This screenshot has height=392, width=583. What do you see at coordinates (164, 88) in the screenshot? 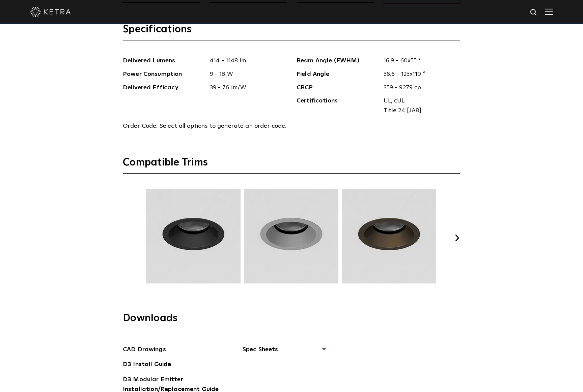
I see `span: Delivered Efficacy` at bounding box center [164, 88].